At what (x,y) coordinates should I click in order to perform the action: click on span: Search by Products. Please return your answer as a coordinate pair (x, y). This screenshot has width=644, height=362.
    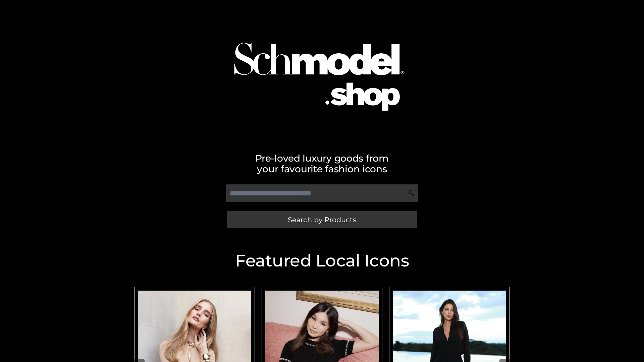
    Looking at the image, I should click on (322, 220).